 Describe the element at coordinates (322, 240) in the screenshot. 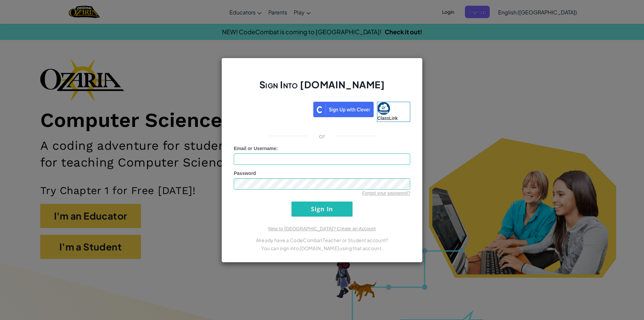

I see `p: Already have a CodeCombat Teacher or Student account?` at that location.